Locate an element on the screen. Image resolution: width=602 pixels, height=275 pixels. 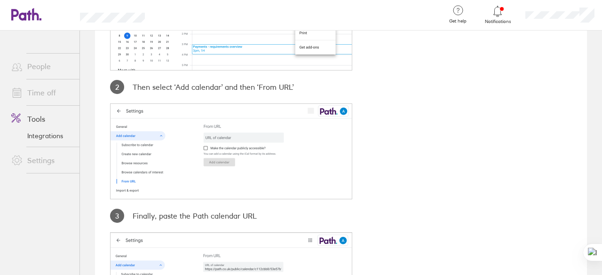
a: Integrations is located at coordinates (41, 136).